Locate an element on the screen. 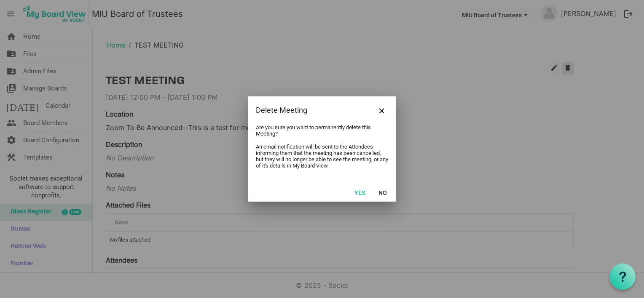 Image resolution: width=644 pixels, height=298 pixels. button: No is located at coordinates (383, 193).